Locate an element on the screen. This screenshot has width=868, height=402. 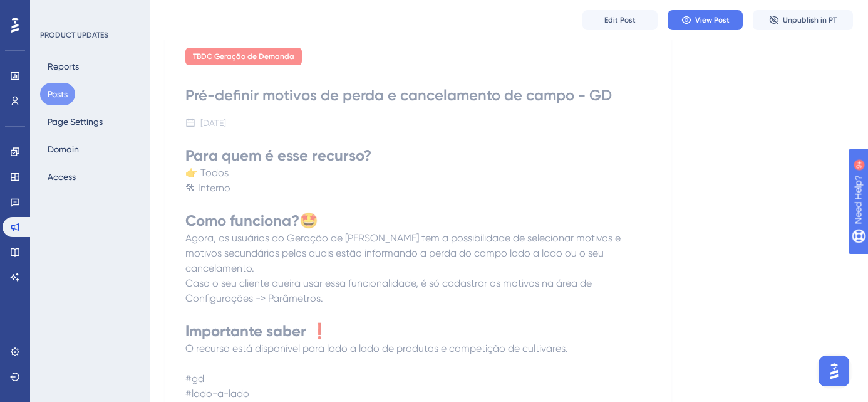
button: Edit Post is located at coordinates (620, 20).